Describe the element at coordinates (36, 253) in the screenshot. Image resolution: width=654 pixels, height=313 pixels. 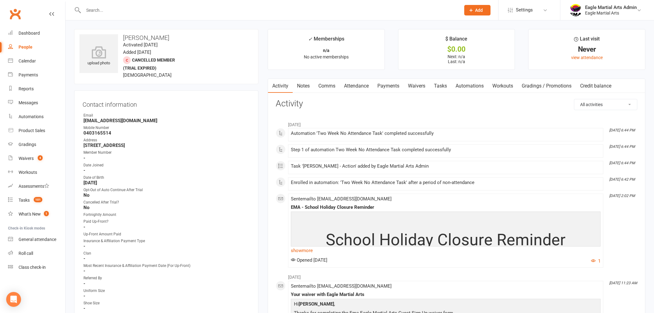
I see `a: Roll call` at that location.